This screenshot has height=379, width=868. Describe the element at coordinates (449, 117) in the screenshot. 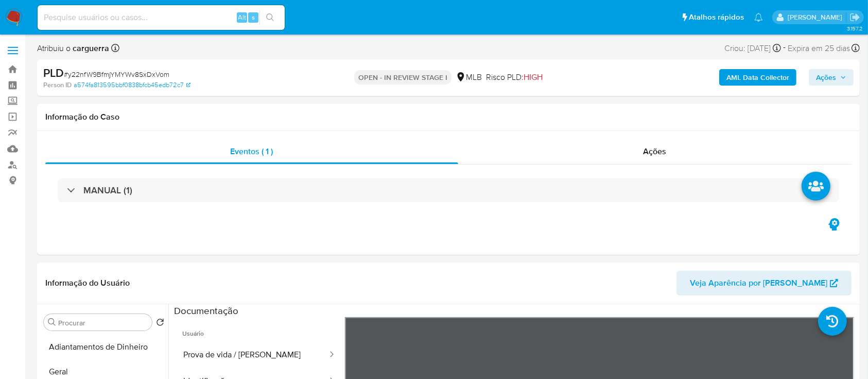

I see `h1: Informação do Caso` at that location.